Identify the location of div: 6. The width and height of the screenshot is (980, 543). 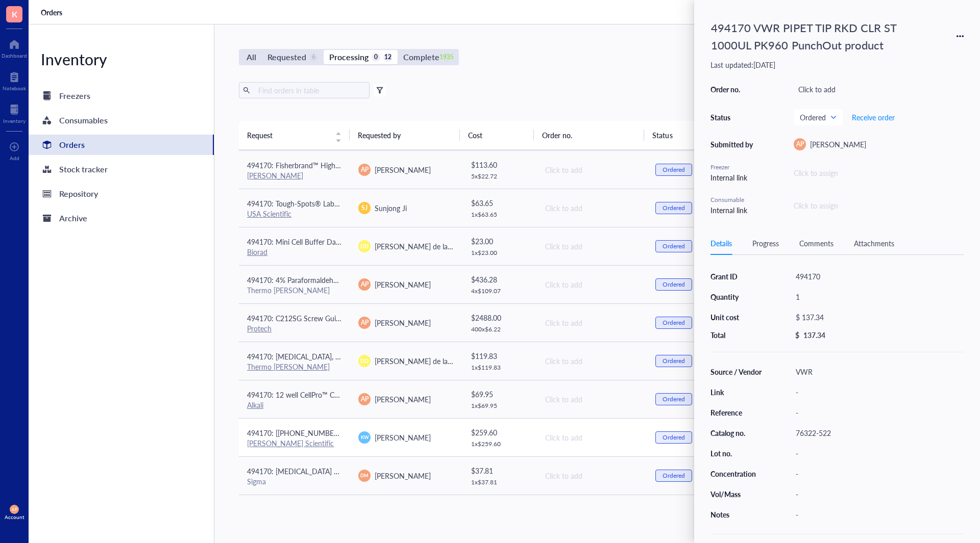
(313, 57).